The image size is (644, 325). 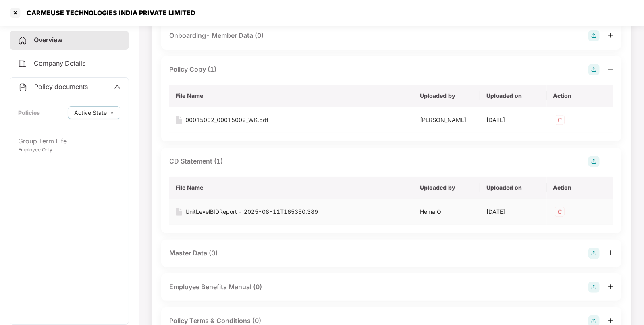 What do you see at coordinates (94, 113) in the screenshot?
I see `button: Active Statedown` at bounding box center [94, 113].